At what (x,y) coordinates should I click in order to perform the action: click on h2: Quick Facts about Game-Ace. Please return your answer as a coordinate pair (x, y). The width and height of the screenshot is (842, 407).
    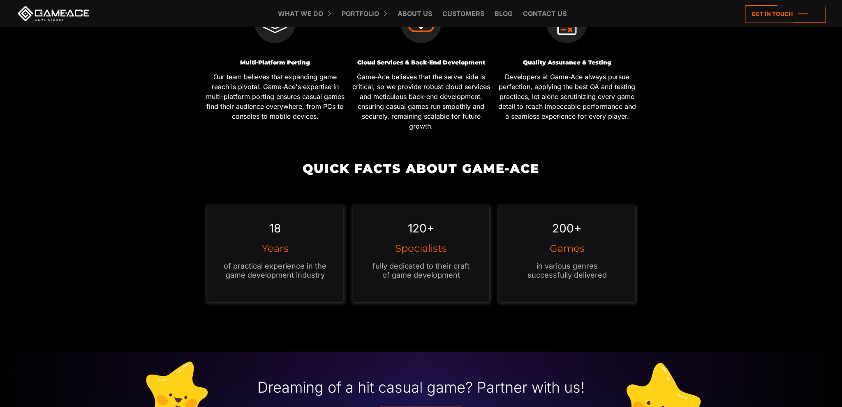
    Looking at the image, I should click on (421, 169).